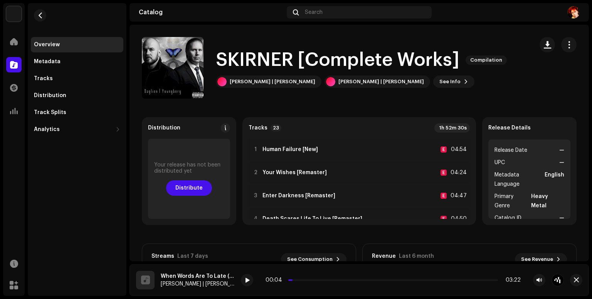  I want to click on span: Distribute, so click(189, 188).